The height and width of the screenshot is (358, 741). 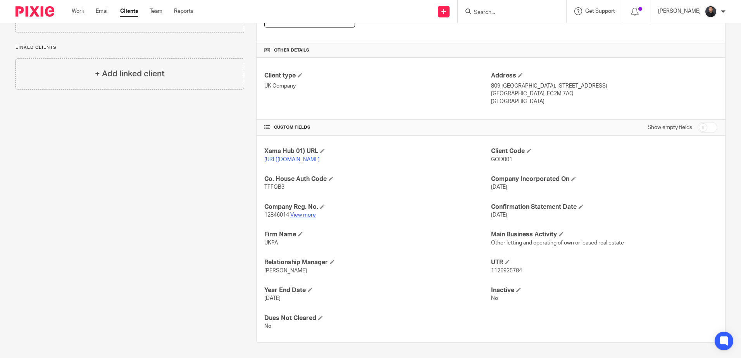 What do you see at coordinates (184, 11) in the screenshot?
I see `a: Reports` at bounding box center [184, 11].